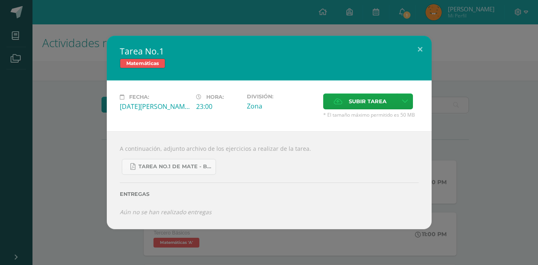 The height and width of the screenshot is (265, 538). I want to click on i: Aún no se han realizado entregas, so click(166, 212).